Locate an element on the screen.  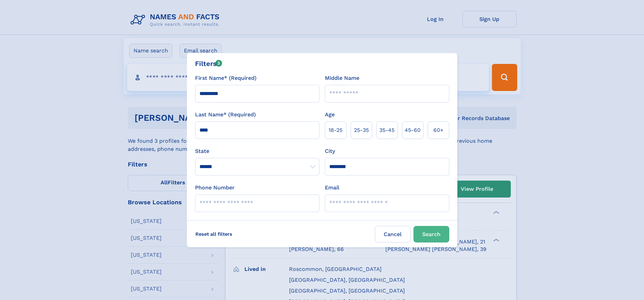
span: 25‑35 is located at coordinates (362, 130).